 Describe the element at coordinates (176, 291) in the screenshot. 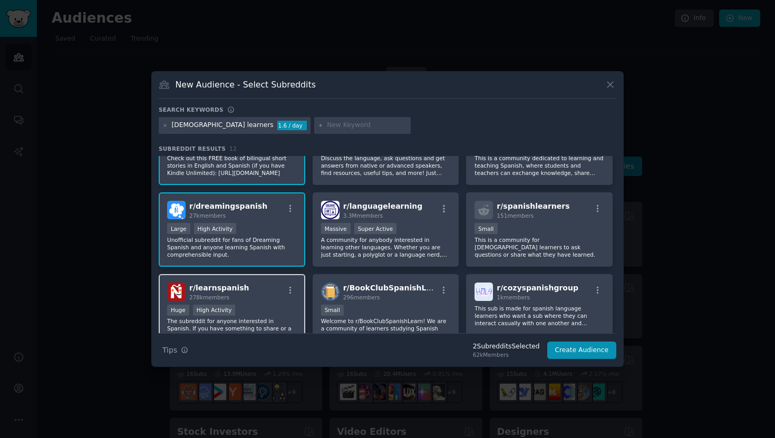

I see `img: learnspanish` at that location.